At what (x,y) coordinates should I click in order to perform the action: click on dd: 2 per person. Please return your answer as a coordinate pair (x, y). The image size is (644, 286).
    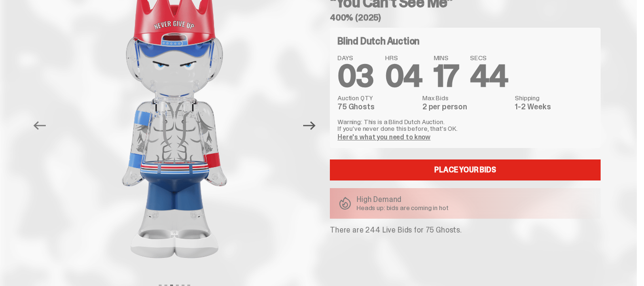
    Looking at the image, I should click on (466, 107).